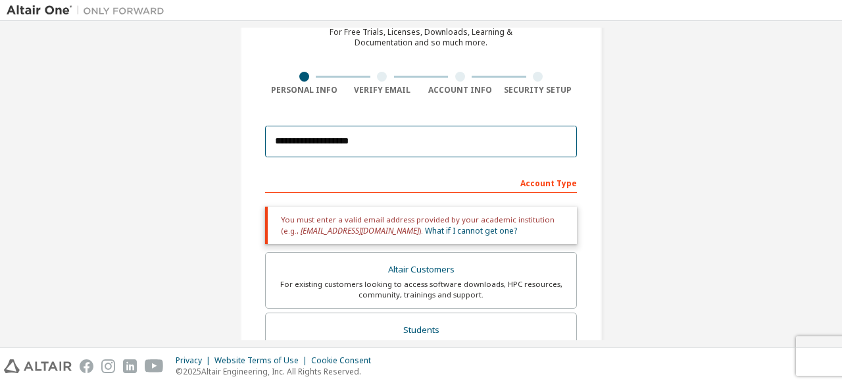 The height and width of the screenshot is (385, 842). I want to click on div: Website Terms of Use, so click(263, 361).